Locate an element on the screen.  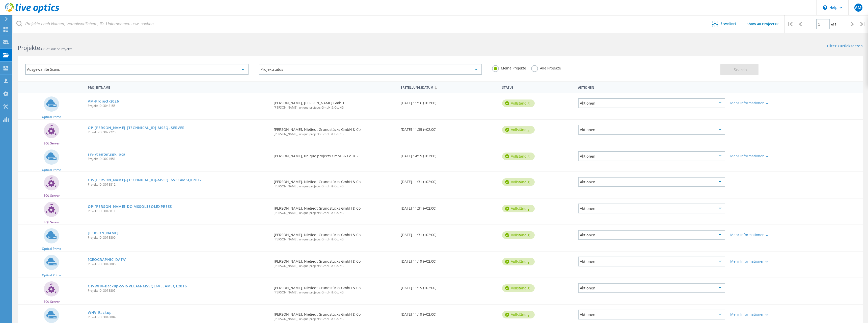
div: Projektstatus is located at coordinates (370, 69).